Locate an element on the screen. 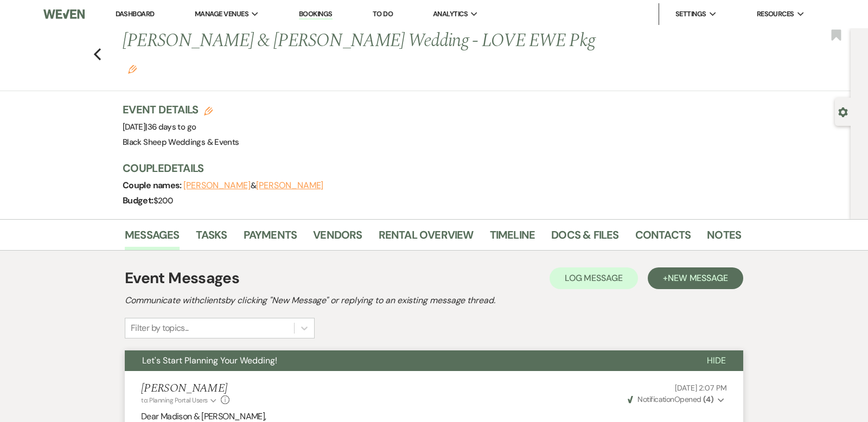  button: +New Message is located at coordinates (696, 278).